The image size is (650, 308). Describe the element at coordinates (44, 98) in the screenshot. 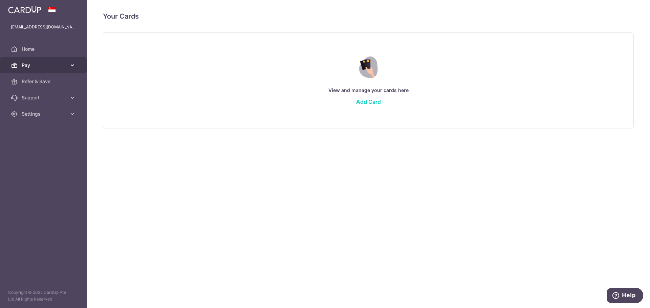

I see `span: Support` at that location.